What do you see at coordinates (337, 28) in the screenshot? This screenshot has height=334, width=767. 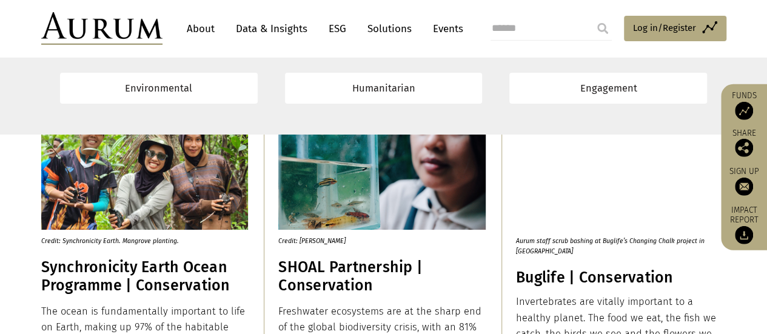 I see `a: ESG` at bounding box center [337, 28].